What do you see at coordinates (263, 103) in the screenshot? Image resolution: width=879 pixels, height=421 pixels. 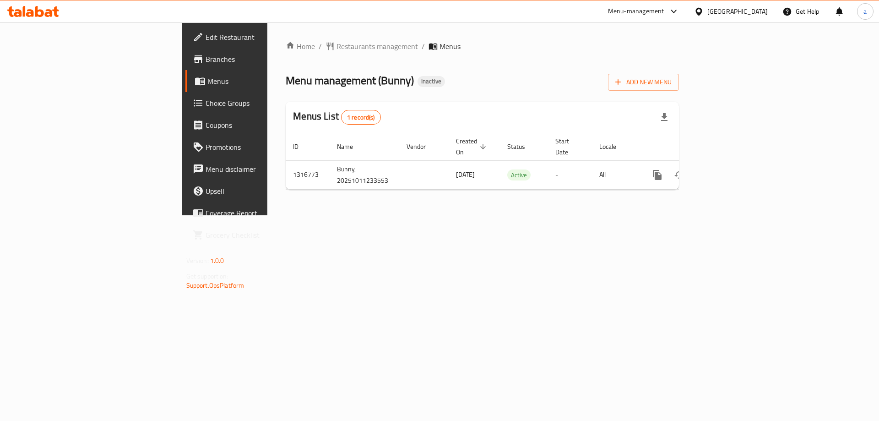 I see `span: Choice Groups` at bounding box center [263, 103].